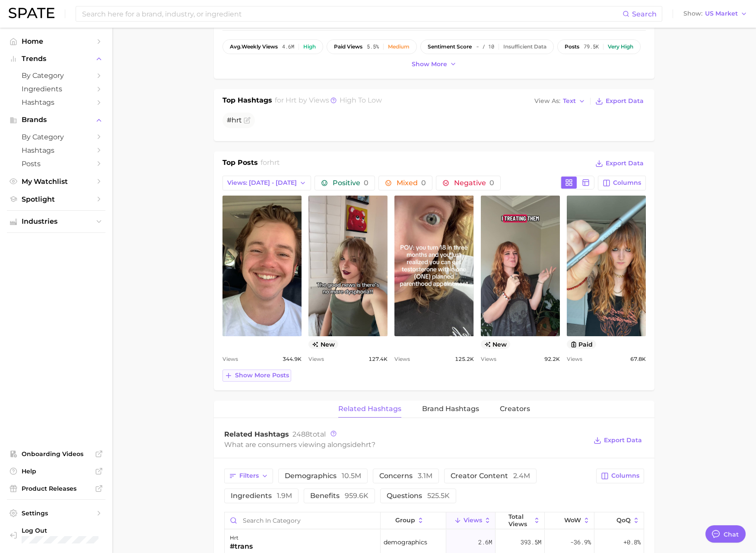 The height and width of the screenshot is (553, 756). I want to click on span: 393.5m, so click(531, 542).